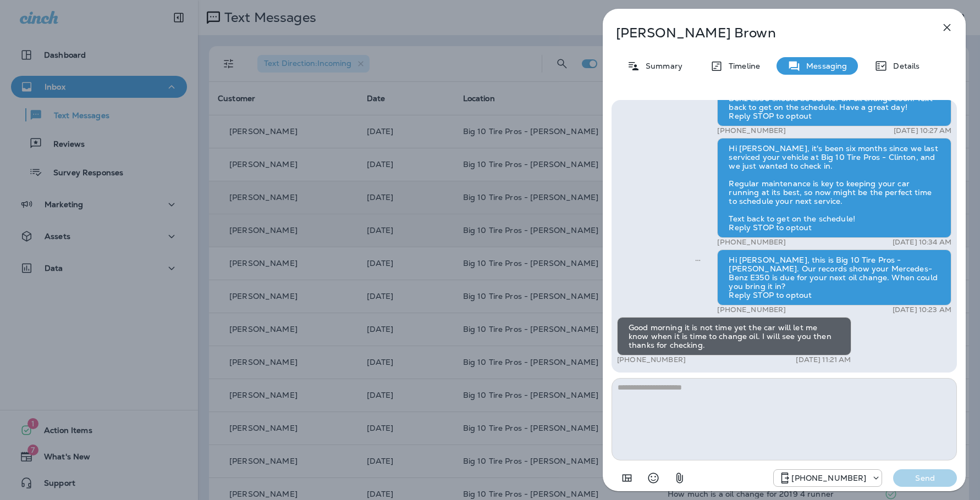  What do you see at coordinates (828, 478) in the screenshot?
I see `div: +1 (601) 808-4212` at bounding box center [828, 478].